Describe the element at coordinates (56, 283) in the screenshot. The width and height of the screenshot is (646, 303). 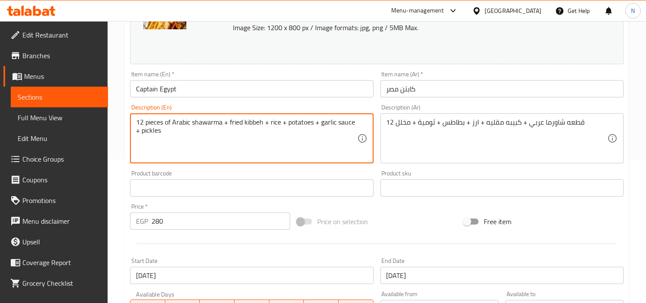
I see `a: Grocery Checklist` at that location.